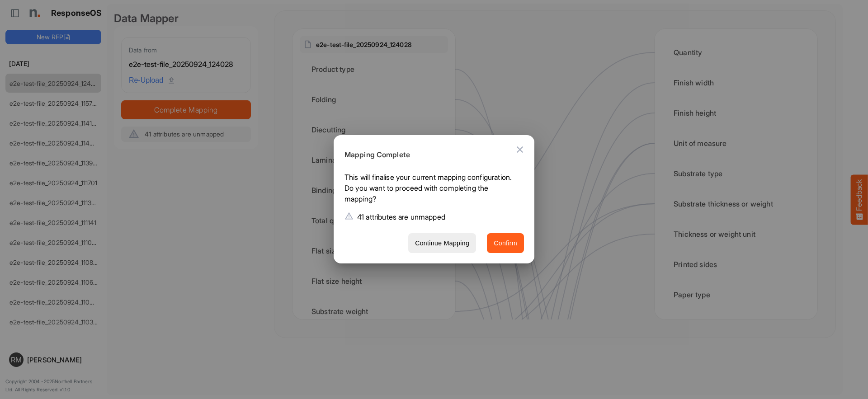 The height and width of the screenshot is (399, 868). I want to click on h6: Mapping Complete, so click(430, 155).